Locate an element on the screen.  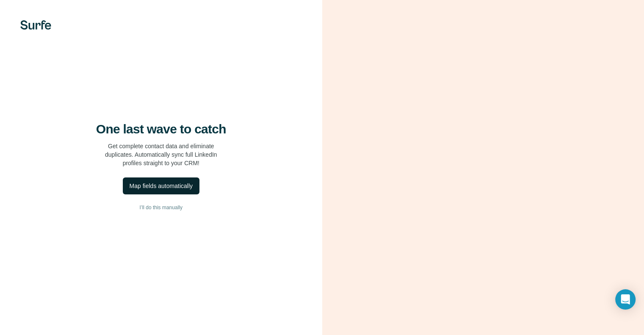
span: I’ll do this manually is located at coordinates (161, 208).